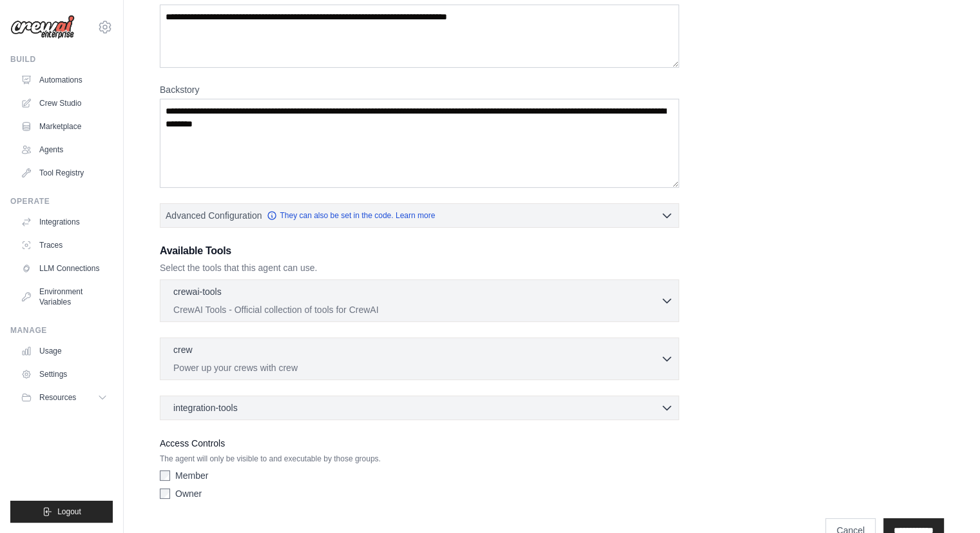  Describe the element at coordinates (64, 297) in the screenshot. I see `a: Environment Variables` at that location.